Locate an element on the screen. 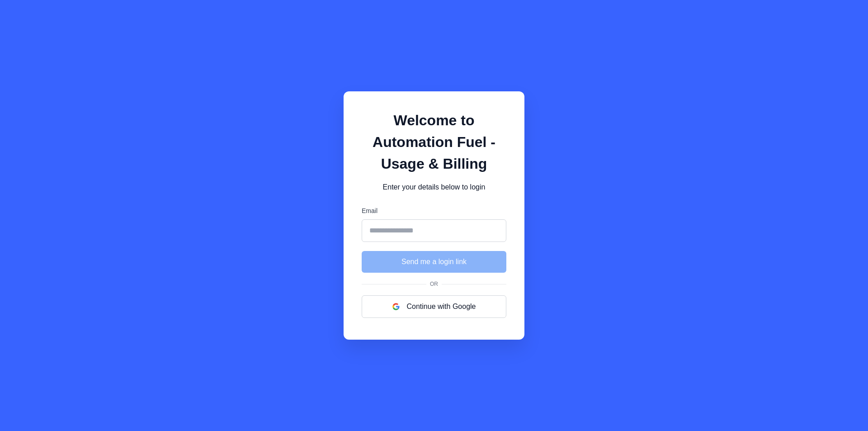 The width and height of the screenshot is (868, 431). button: Send me a login link is located at coordinates (434, 262).